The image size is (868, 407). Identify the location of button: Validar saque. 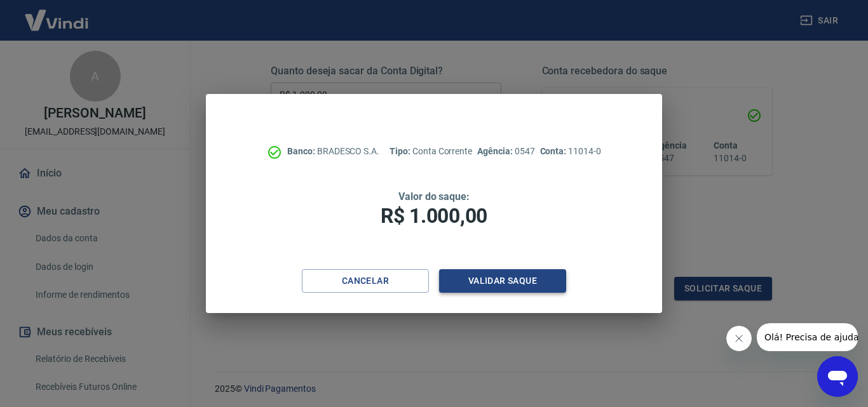
(502, 281).